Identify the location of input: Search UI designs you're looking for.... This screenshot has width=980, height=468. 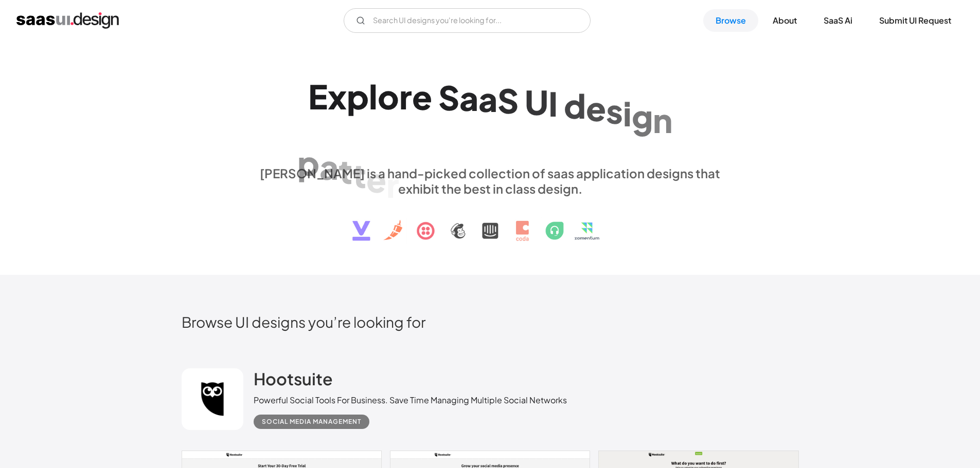
(467, 20).